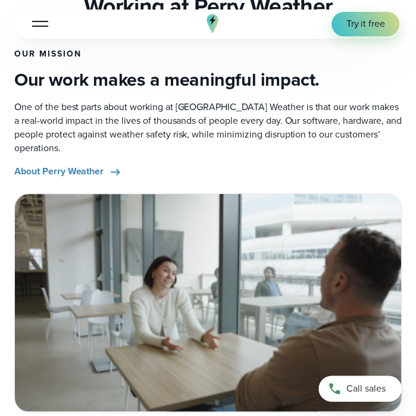  Describe the element at coordinates (365, 24) in the screenshot. I see `span: Try it free` at that location.